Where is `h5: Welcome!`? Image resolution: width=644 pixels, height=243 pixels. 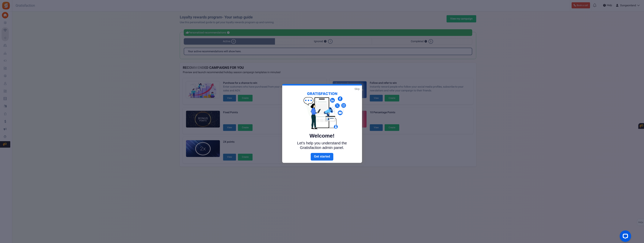 h5: Welcome! is located at coordinates (322, 136).